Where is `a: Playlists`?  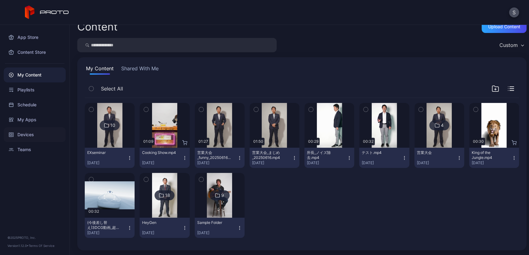 a: Playlists is located at coordinates (35, 90).